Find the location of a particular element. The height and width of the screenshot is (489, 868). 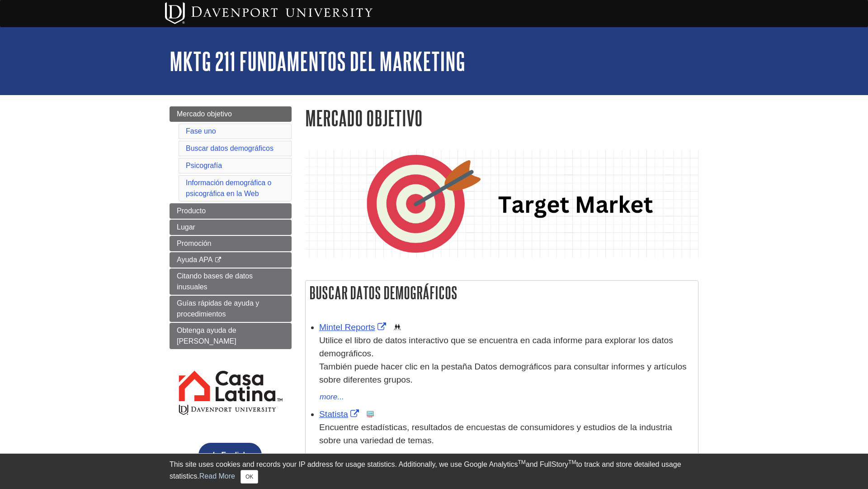

a: MKTG 211 Fundamentos del marketing is located at coordinates (318, 61).